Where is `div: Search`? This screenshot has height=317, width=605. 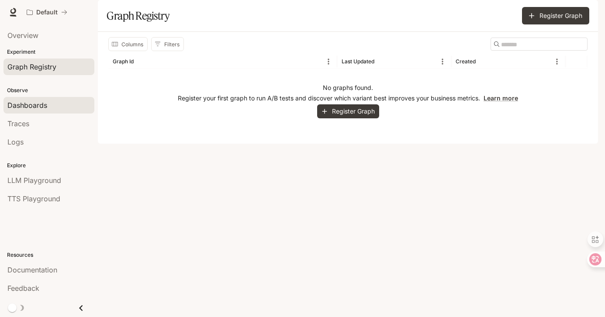 div: Search is located at coordinates (539, 44).